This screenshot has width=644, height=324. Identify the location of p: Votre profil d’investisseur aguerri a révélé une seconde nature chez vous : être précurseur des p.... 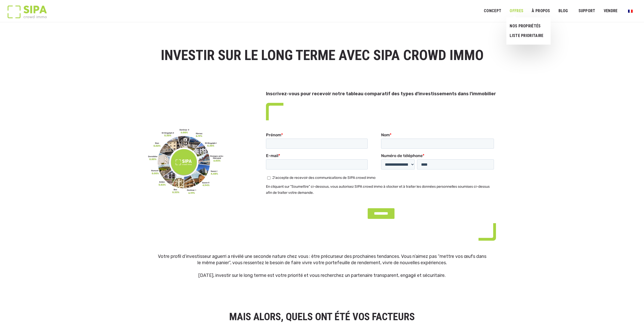
(322, 266).